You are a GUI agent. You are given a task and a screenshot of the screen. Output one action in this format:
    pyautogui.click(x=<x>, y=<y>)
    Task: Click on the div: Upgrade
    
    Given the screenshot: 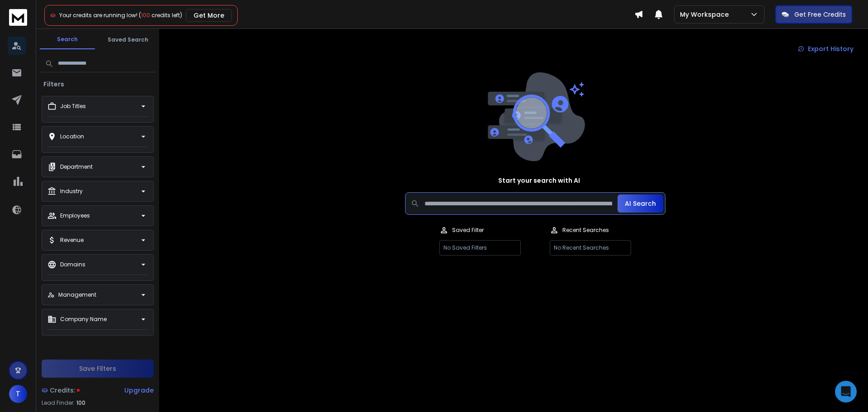 What is the action you would take?
    pyautogui.click(x=139, y=390)
    